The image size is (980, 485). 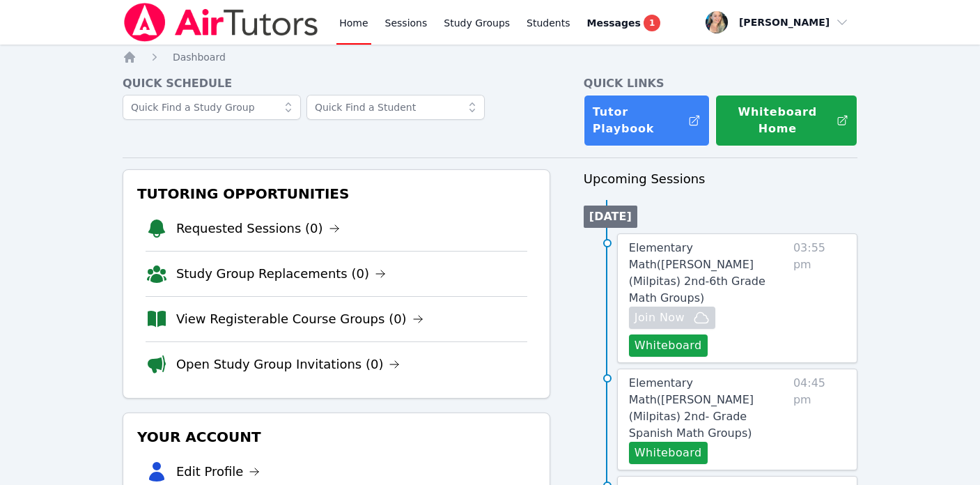 I want to click on button: Whiteboard Home, so click(x=787, y=120).